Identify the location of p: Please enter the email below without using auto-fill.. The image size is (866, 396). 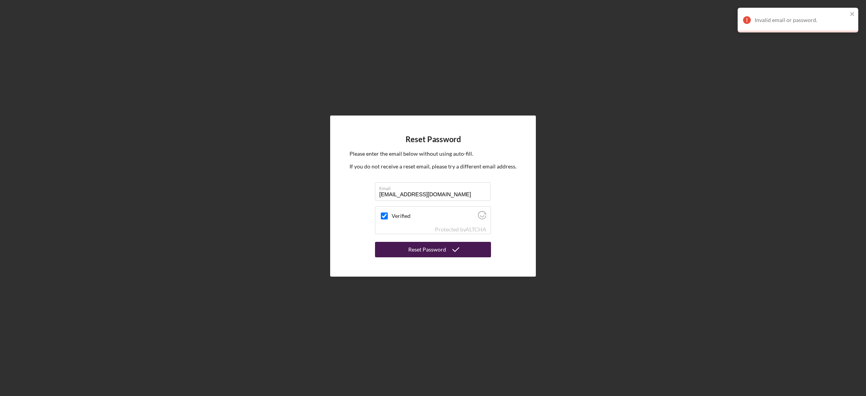
(433, 154).